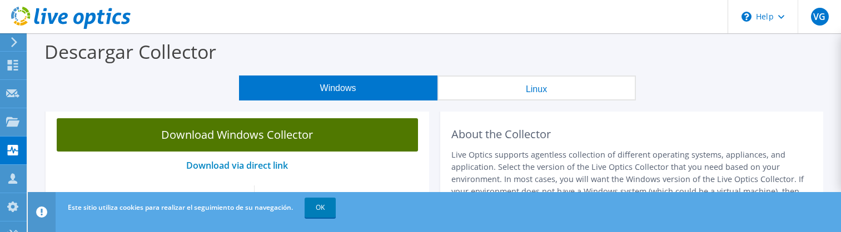 The image size is (841, 232). Describe the element at coordinates (536, 88) in the screenshot. I see `button: Linux` at that location.